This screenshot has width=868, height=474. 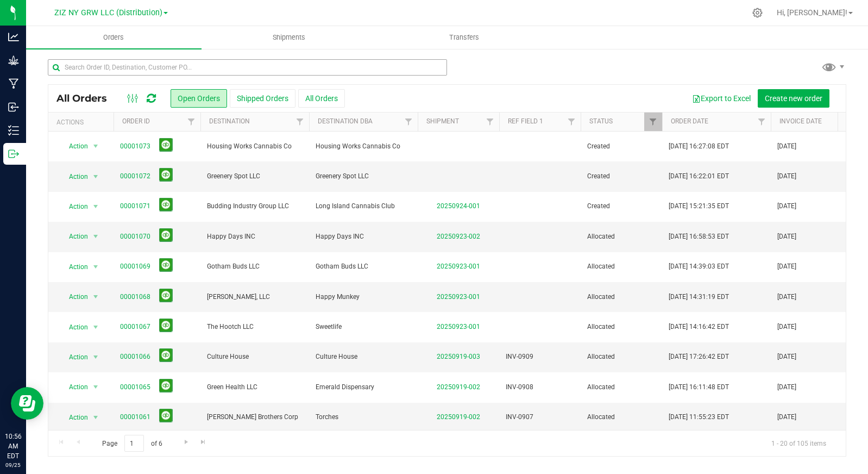 I want to click on span: Emerald Dispensary, so click(x=364, y=387).